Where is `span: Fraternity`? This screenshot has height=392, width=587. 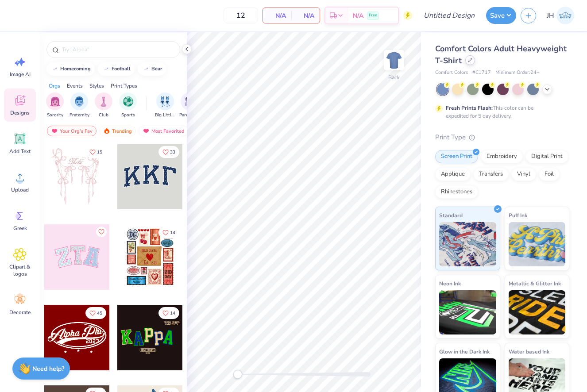 span: Fraternity is located at coordinates (79, 115).